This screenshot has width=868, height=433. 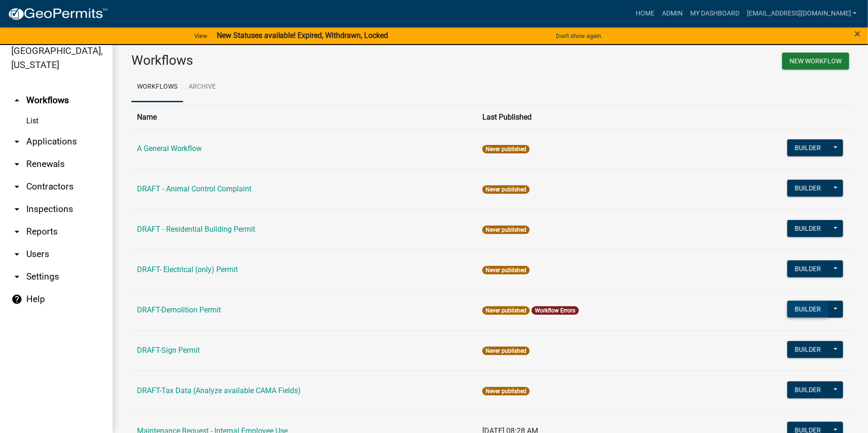 I want to click on a: DRAFT-Sign Permit, so click(x=168, y=350).